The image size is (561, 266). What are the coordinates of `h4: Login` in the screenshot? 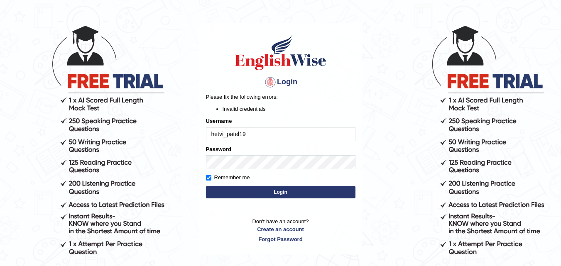 It's located at (281, 82).